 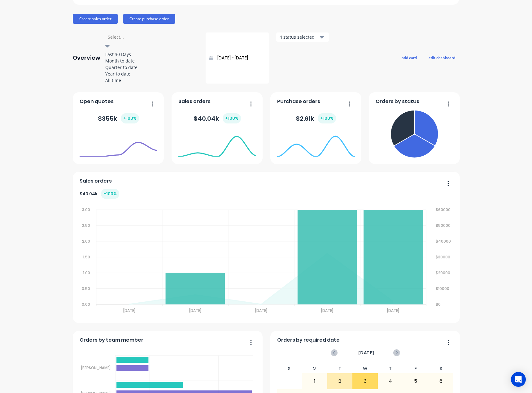 I want to click on tspan: 1.00, so click(x=86, y=273).